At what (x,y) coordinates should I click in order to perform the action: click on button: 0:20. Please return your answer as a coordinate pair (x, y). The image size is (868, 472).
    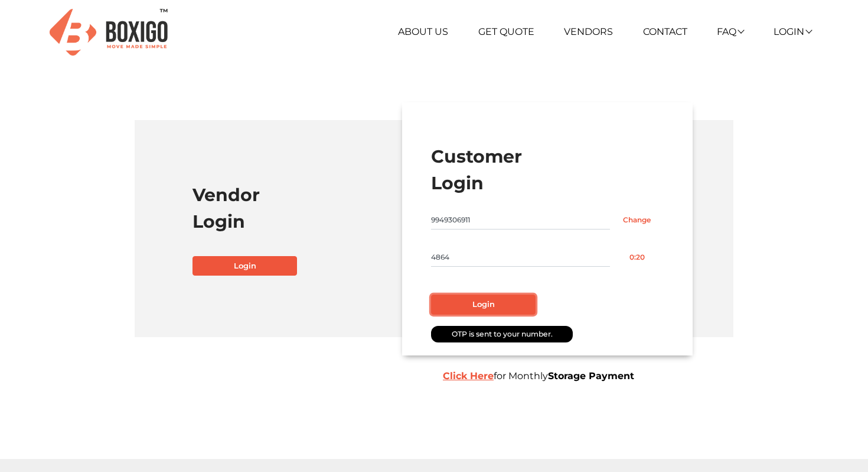
    Looking at the image, I should click on (637, 257).